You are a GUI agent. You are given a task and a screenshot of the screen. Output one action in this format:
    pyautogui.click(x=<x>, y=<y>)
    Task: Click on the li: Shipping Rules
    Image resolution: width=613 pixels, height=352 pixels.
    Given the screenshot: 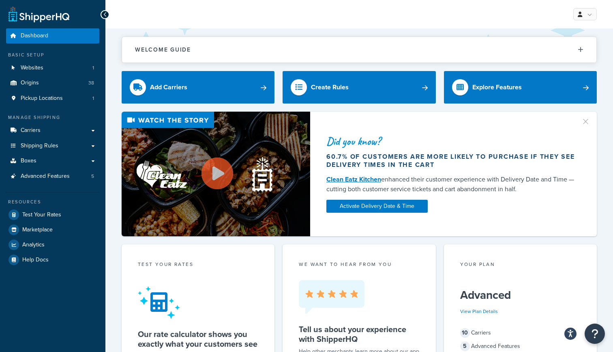 What is the action you would take?
    pyautogui.click(x=53, y=146)
    